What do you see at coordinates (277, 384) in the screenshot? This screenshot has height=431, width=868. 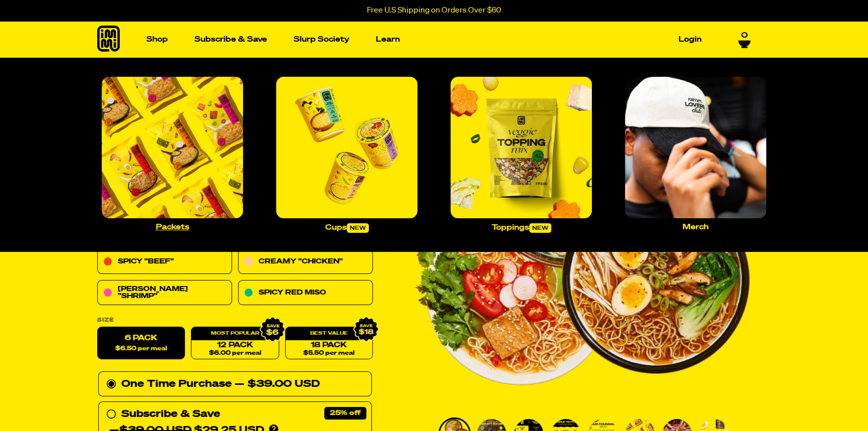 I see `div: — $39.00 USD` at bounding box center [277, 384].